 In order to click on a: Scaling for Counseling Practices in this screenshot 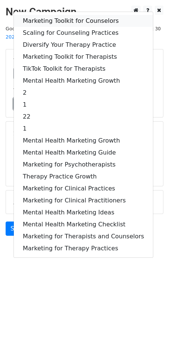, I will do `click(83, 33)`.